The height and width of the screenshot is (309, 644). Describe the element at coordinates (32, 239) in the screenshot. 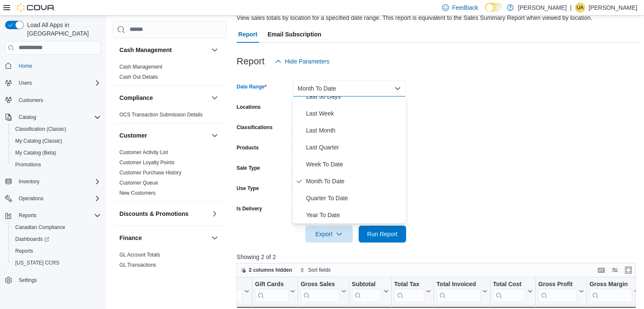

I see `a: Dashboards` at that location.